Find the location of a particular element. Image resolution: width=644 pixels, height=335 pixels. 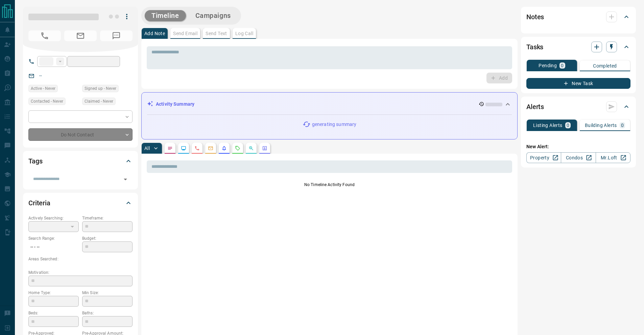

p: Activity Summary is located at coordinates (175, 104).